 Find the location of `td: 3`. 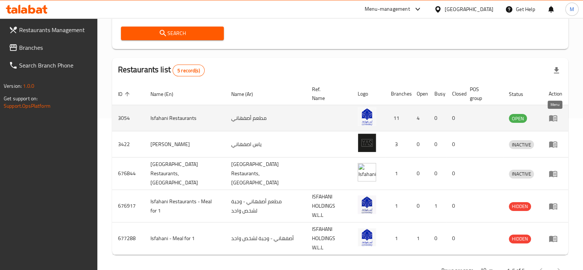

td: 3 is located at coordinates (398, 144).